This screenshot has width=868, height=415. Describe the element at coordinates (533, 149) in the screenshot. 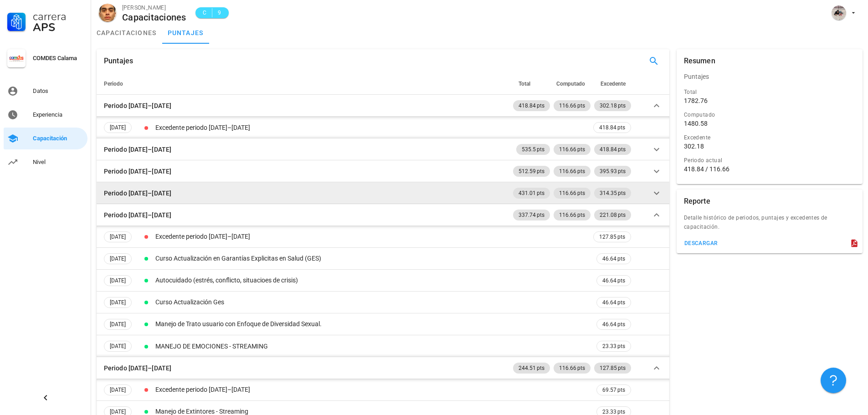

I see `span: 535.5 pts` at that location.